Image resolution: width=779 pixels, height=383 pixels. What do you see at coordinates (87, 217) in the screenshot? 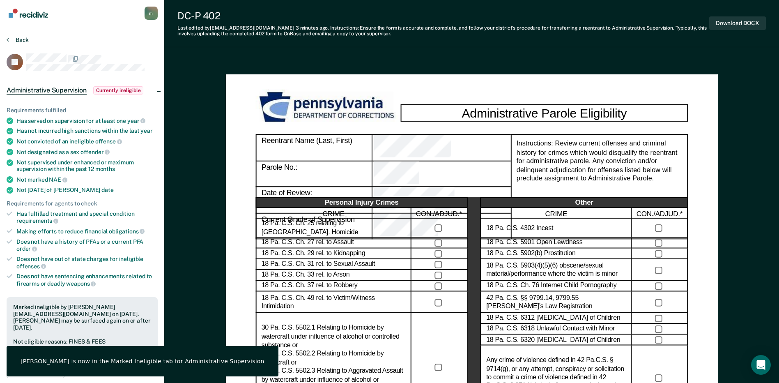
I see `div: Has fulfilled treatment and special condition` at bounding box center [87, 217].